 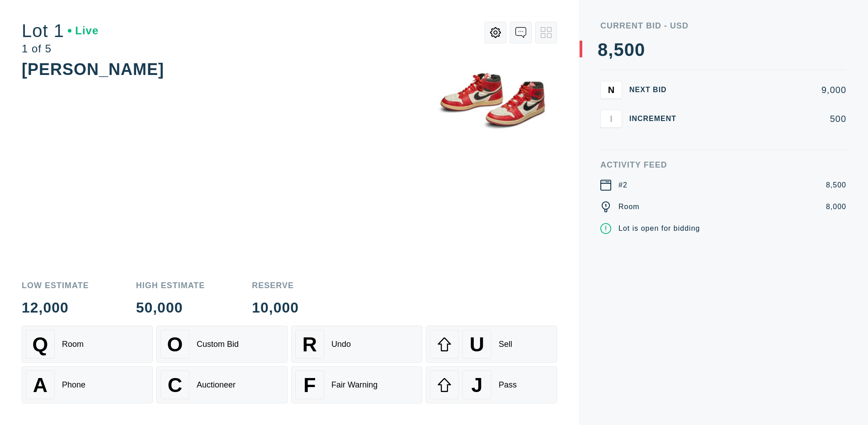 What do you see at coordinates (623, 185) in the screenshot?
I see `div: #2` at bounding box center [623, 185].